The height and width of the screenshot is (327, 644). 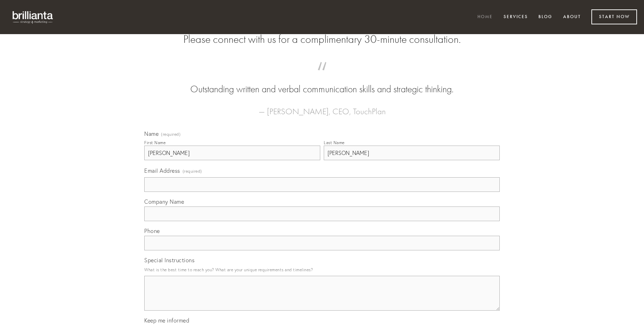 What do you see at coordinates (572, 17) in the screenshot?
I see `a: About` at bounding box center [572, 17].